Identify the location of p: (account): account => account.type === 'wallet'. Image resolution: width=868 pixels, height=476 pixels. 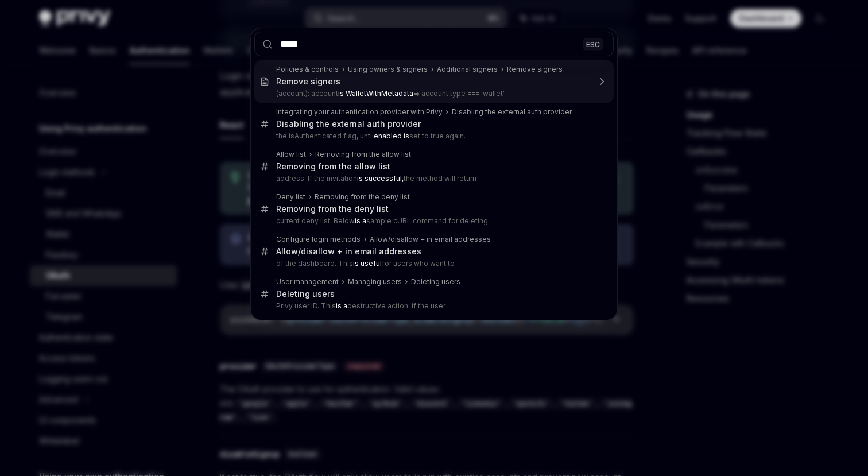
(433, 94).